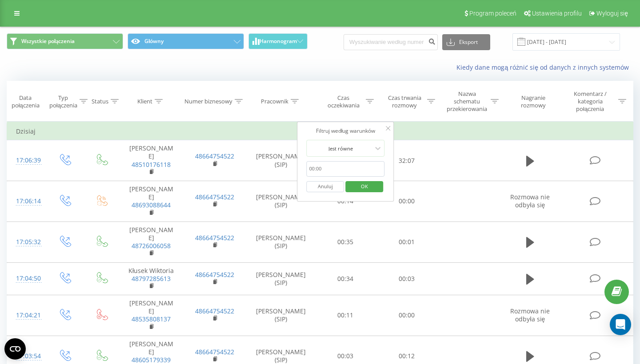  I want to click on button: Harmonogram, so click(278, 42).